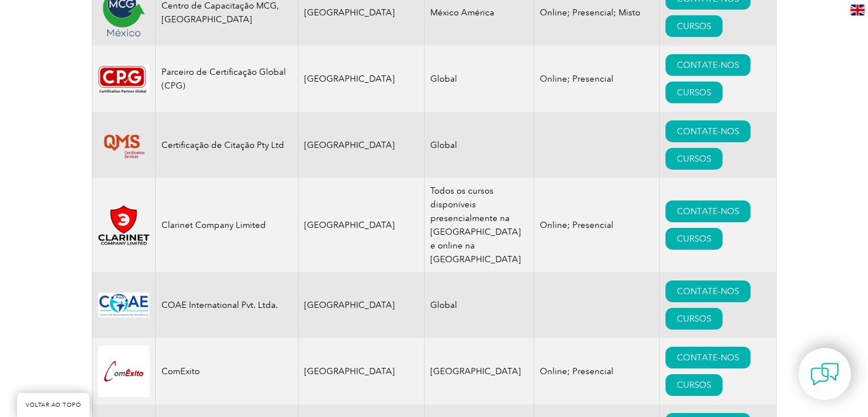  What do you see at coordinates (224, 79) in the screenshot?
I see `font: Parceiro de Certificação Global (CPG)` at bounding box center [224, 79].